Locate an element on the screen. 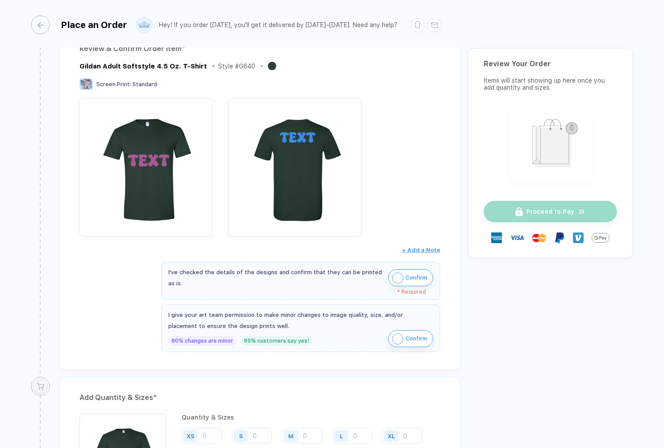  div: Style # G640 is located at coordinates (237, 66).